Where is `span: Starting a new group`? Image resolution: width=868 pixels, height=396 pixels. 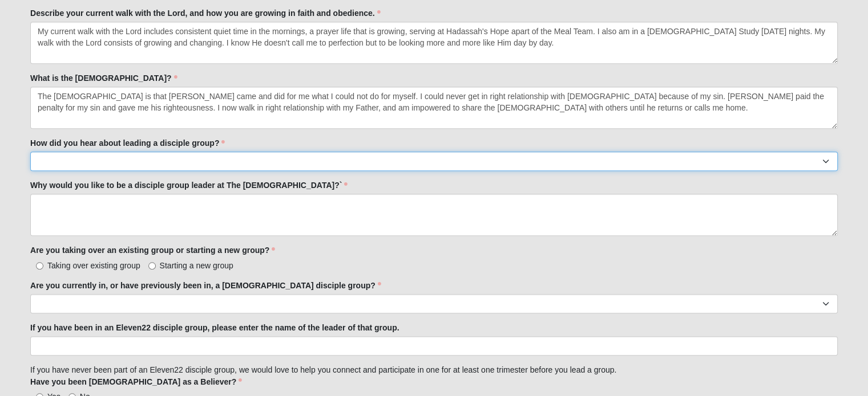 span: Starting a new group is located at coordinates (197, 265).